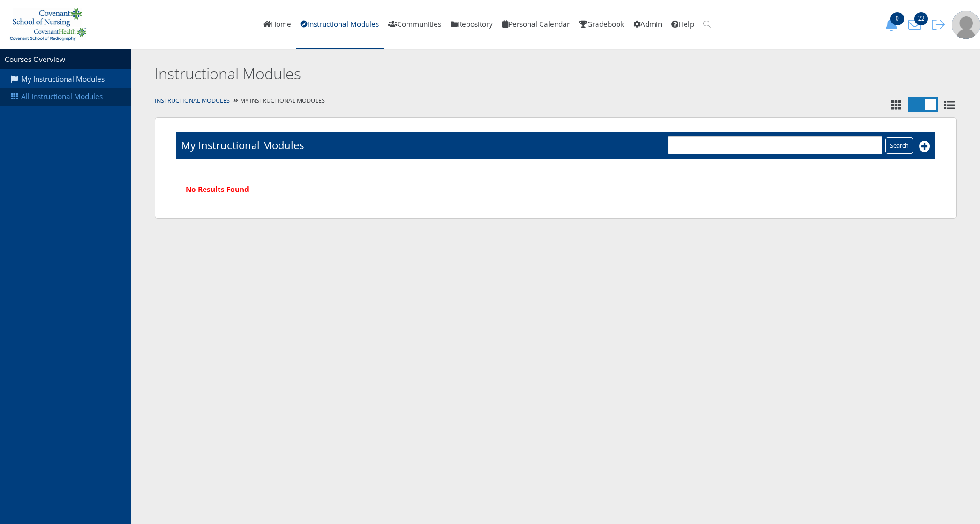 Image resolution: width=980 pixels, height=524 pixels. I want to click on div: My Instructional Modules, so click(556, 101).